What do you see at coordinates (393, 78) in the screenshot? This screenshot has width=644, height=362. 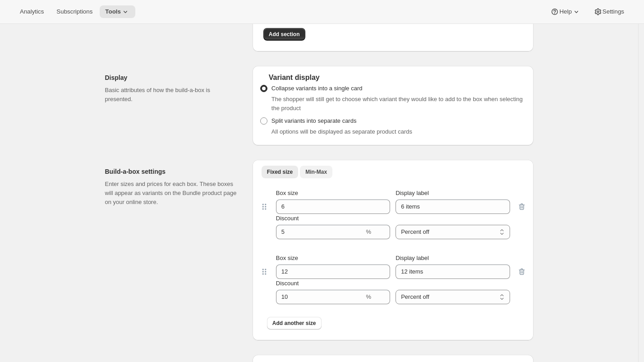 I see `div: Variant display` at bounding box center [393, 78].